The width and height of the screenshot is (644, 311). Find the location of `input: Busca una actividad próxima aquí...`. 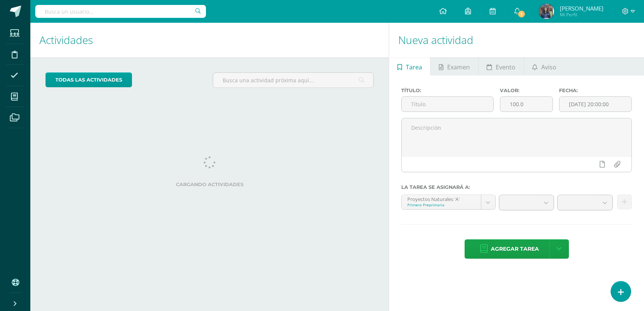

input: Busca una actividad próxima aquí... is located at coordinates (293, 80).